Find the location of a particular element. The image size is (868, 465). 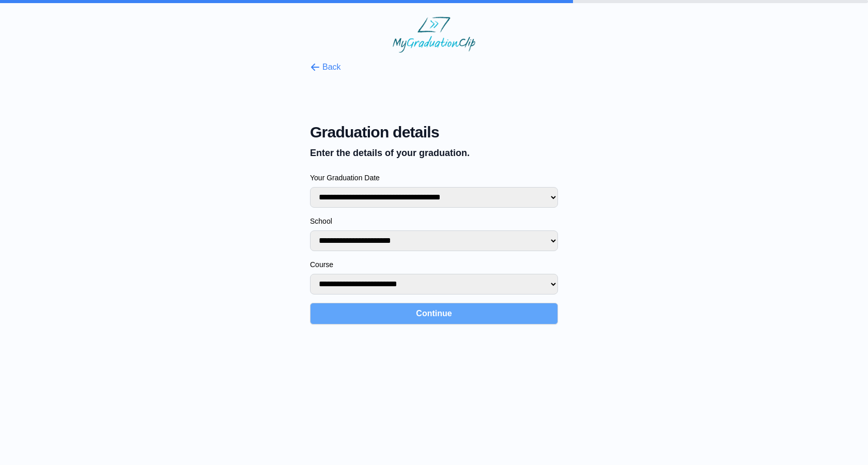

label: Course is located at coordinates (434, 265).